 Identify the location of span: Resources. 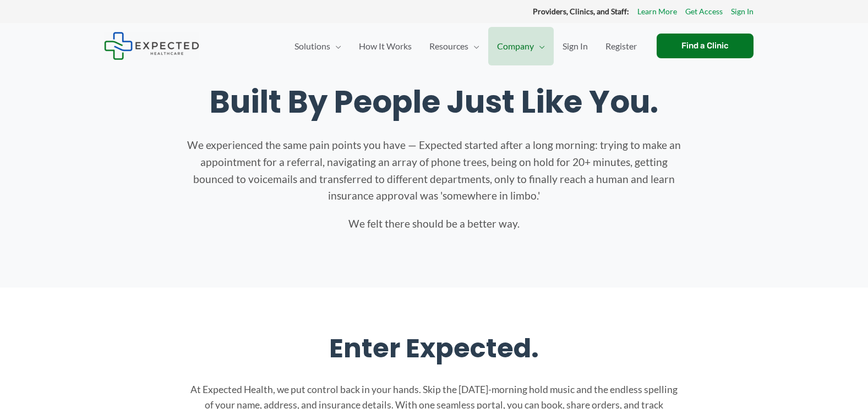
(448, 47).